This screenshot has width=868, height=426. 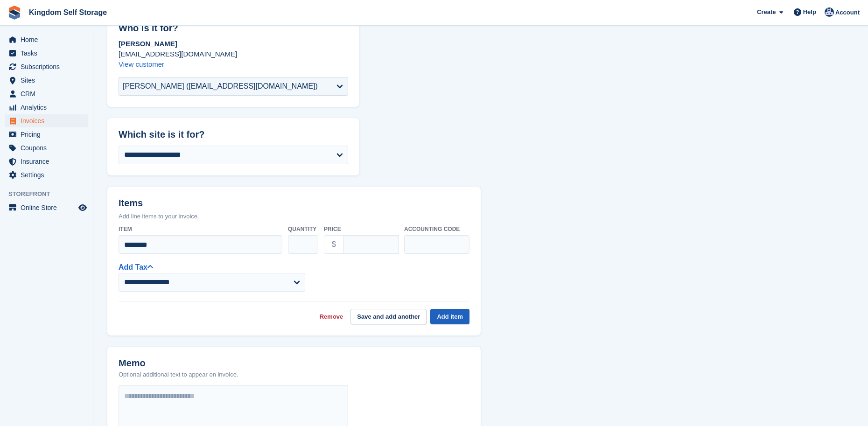 What do you see at coordinates (49, 175) in the screenshot?
I see `span: Settings` at bounding box center [49, 175].